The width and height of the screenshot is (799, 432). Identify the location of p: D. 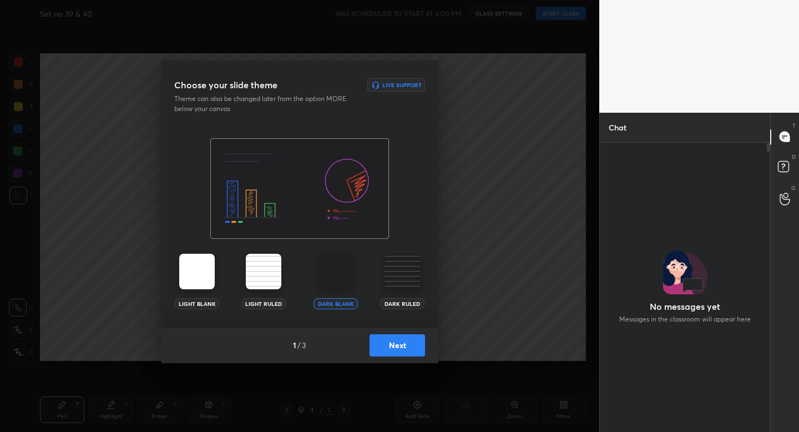
(793, 156).